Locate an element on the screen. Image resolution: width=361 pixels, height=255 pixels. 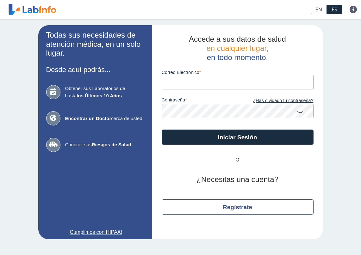
b: Riesgos de Salud is located at coordinates (111, 145).